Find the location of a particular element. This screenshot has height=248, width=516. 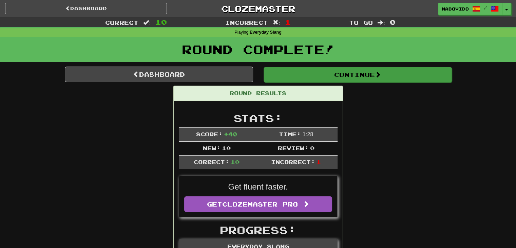

a: GetClozemaster Pro is located at coordinates (258, 204).